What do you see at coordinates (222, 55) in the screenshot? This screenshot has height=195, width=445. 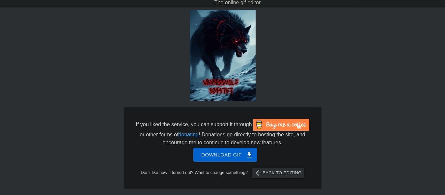 I see `img: jpPDuZ53.gif` at bounding box center [222, 55].